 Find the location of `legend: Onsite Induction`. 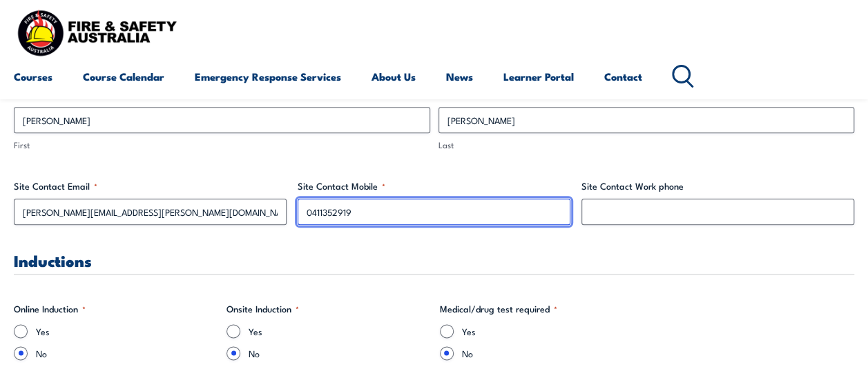

legend: Onsite Induction is located at coordinates (263, 309).